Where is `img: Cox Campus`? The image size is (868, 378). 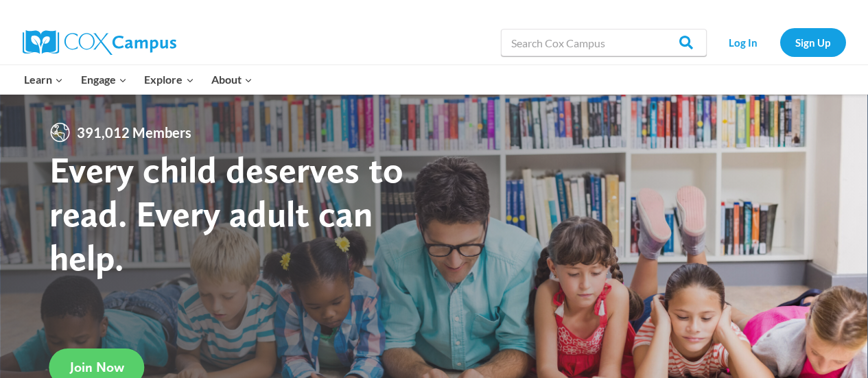
img: Cox Campus is located at coordinates (100, 43).